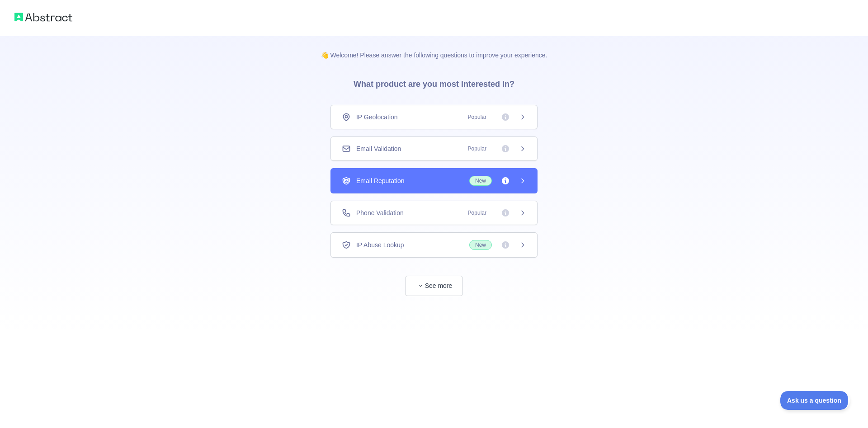 This screenshot has width=868, height=428. What do you see at coordinates (378, 148) in the screenshot?
I see `span: Email Validation` at bounding box center [378, 148].